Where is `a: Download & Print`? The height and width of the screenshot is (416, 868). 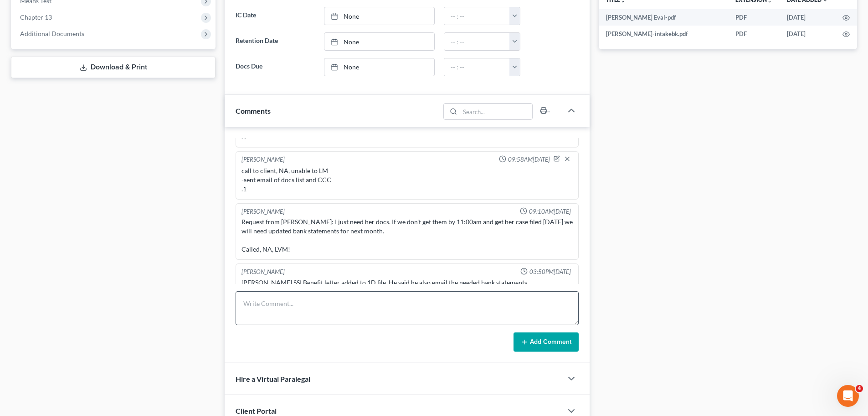
a: Download & Print is located at coordinates (113, 67).